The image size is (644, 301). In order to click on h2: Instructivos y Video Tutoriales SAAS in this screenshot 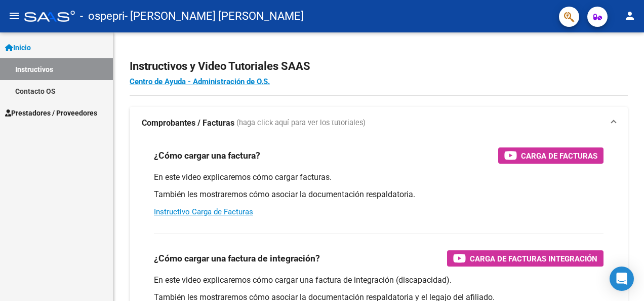, I will do `click(379, 67)`.